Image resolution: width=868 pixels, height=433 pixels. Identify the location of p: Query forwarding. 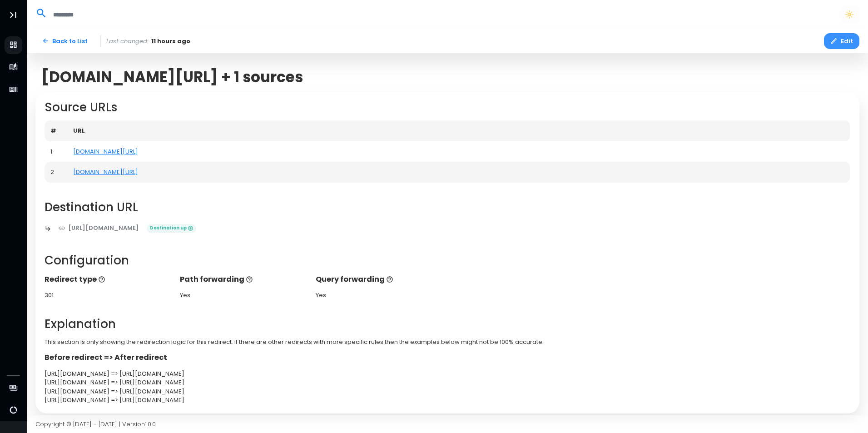
(379, 279).